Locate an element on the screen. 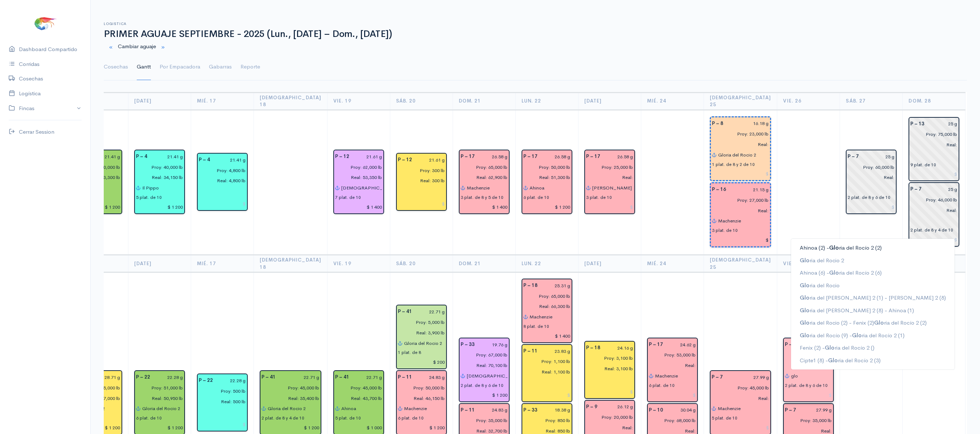  div: Piscina: 18 Peso: 25.31 g Libras Proy: 65,000 lb Libras Reales: 66,300 lb Rendimiento: 102.0% Emp... is located at coordinates (547, 311).